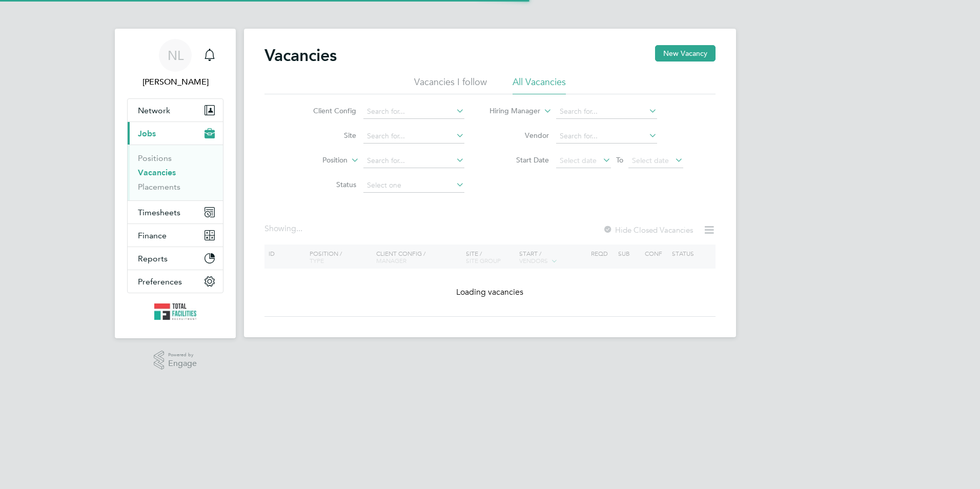 The width and height of the screenshot is (980, 489). What do you see at coordinates (327, 135) in the screenshot?
I see `label: Site` at bounding box center [327, 135].